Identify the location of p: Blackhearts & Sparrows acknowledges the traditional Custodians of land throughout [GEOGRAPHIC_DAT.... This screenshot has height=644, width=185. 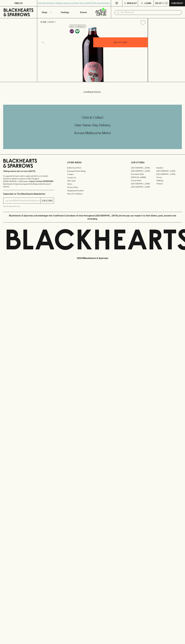
(92, 217).